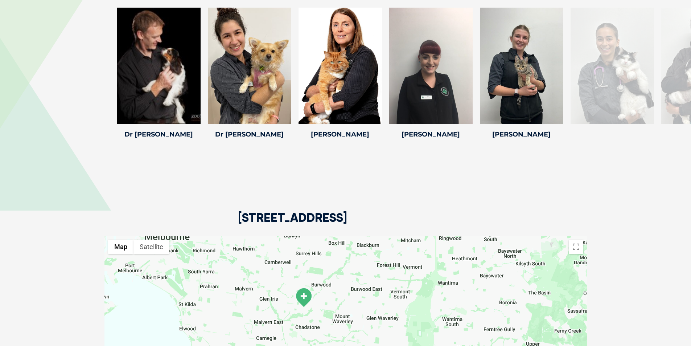 This screenshot has height=346, width=691. Describe the element at coordinates (576, 247) in the screenshot. I see `button: Toggle fullscreen view` at that location.